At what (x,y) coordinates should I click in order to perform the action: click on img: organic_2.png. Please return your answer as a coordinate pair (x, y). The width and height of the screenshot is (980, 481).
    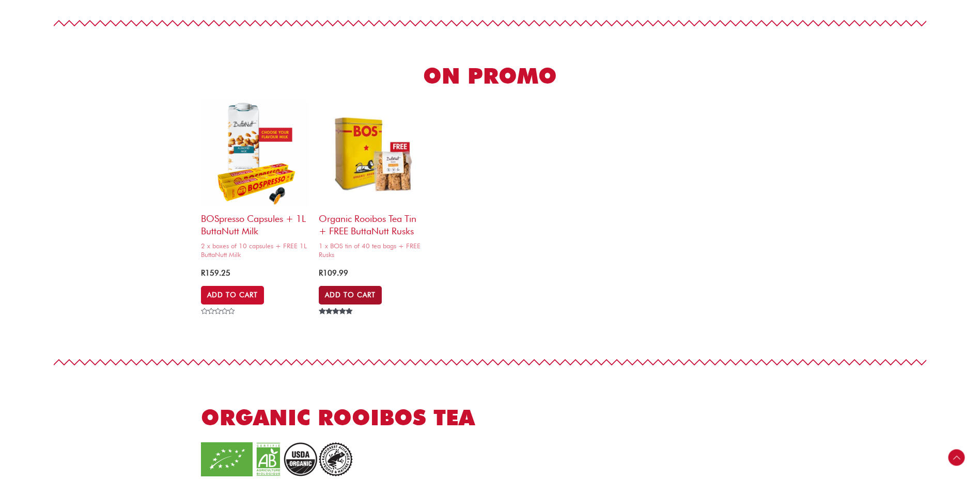
    Looking at the image, I should click on (279, 459).